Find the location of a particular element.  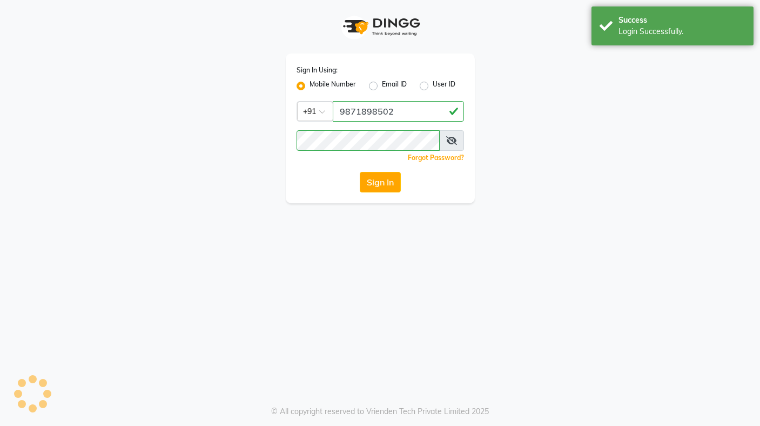

button: Sign In is located at coordinates (381, 182).